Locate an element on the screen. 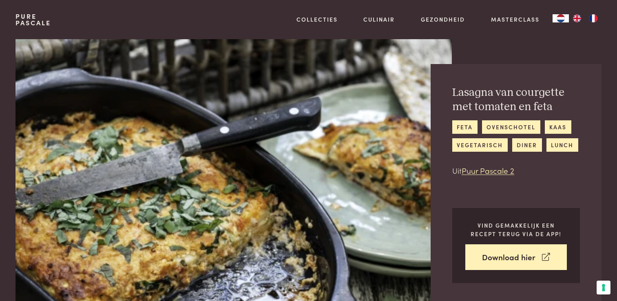 The image size is (617, 301). img: Lasagna van courgette met tomaten en feta is located at coordinates (233, 170).